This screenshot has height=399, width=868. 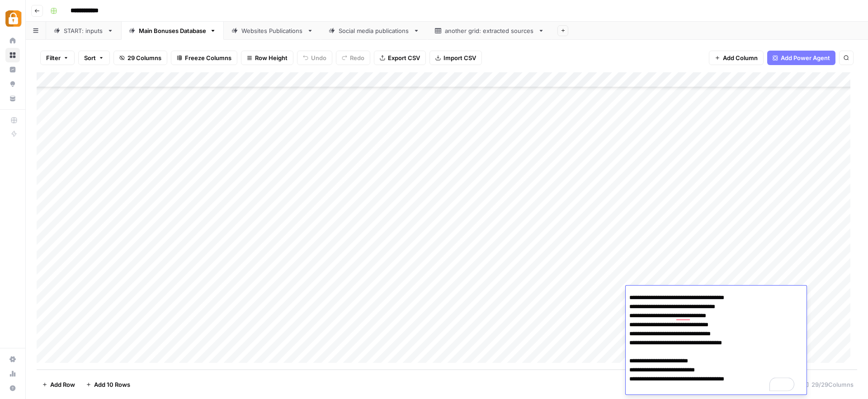 I want to click on div: Websites Publications, so click(x=272, y=31).